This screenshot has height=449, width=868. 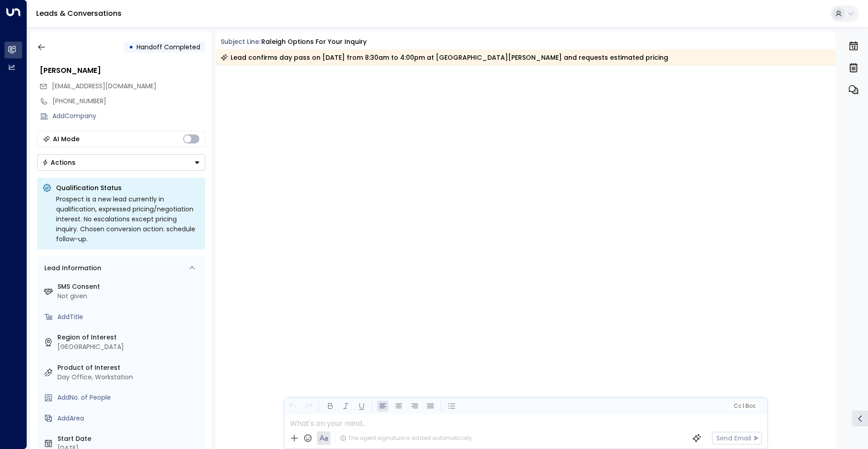 I want to click on div: AddTitle, so click(x=129, y=317).